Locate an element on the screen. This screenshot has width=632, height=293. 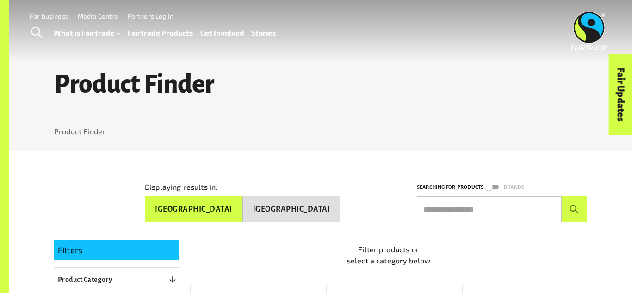
p: Searching for is located at coordinates (436, 187).